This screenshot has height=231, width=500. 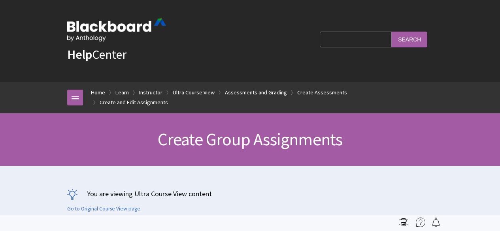 What do you see at coordinates (79, 55) in the screenshot?
I see `strong: Help` at bounding box center [79, 55].